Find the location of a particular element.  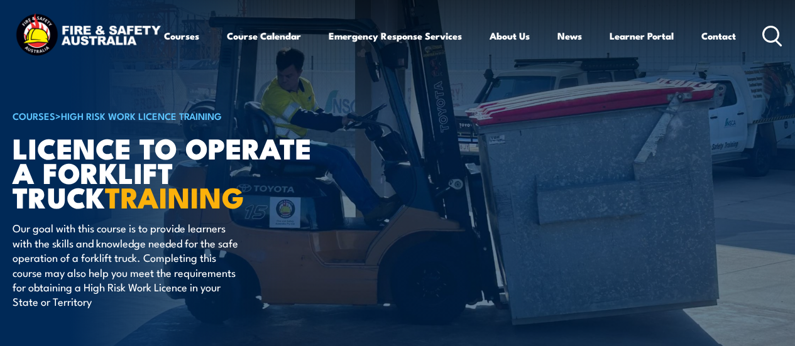

strong: TRAINING is located at coordinates (175, 196).